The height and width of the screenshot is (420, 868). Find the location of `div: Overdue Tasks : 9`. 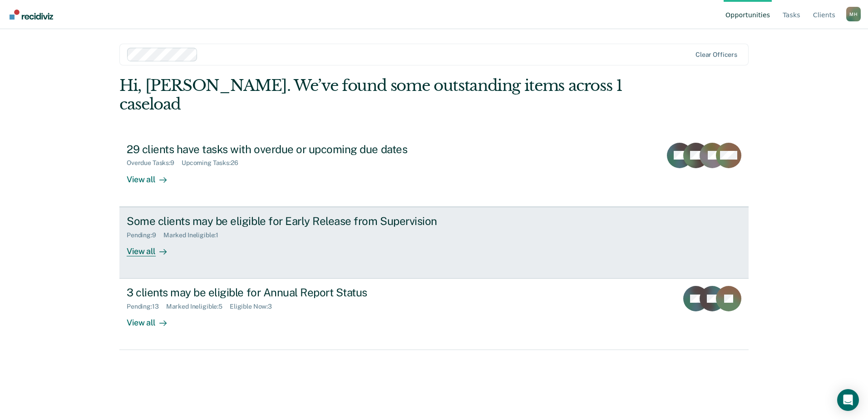

div: Overdue Tasks : 9 is located at coordinates (154, 163).